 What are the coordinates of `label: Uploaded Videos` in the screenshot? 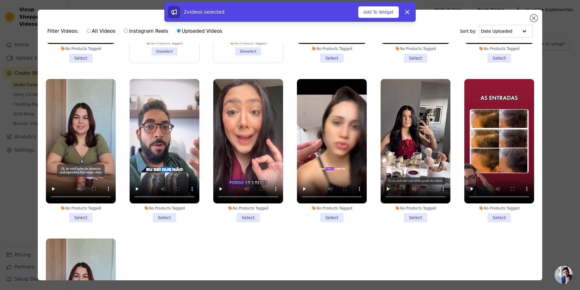 It's located at (199, 31).